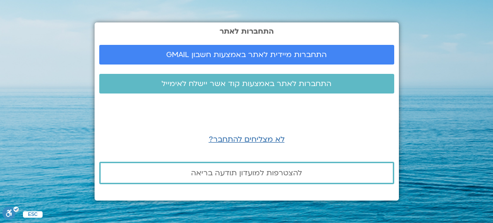  What do you see at coordinates (247, 140) in the screenshot?
I see `span: לא מצליחים להתחבר?` at bounding box center [247, 140].